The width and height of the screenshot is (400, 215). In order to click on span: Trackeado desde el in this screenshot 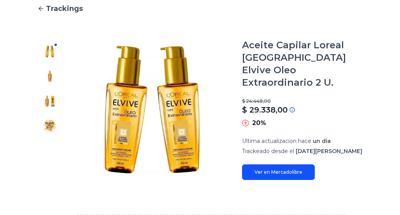, I will do `click(268, 151)`.